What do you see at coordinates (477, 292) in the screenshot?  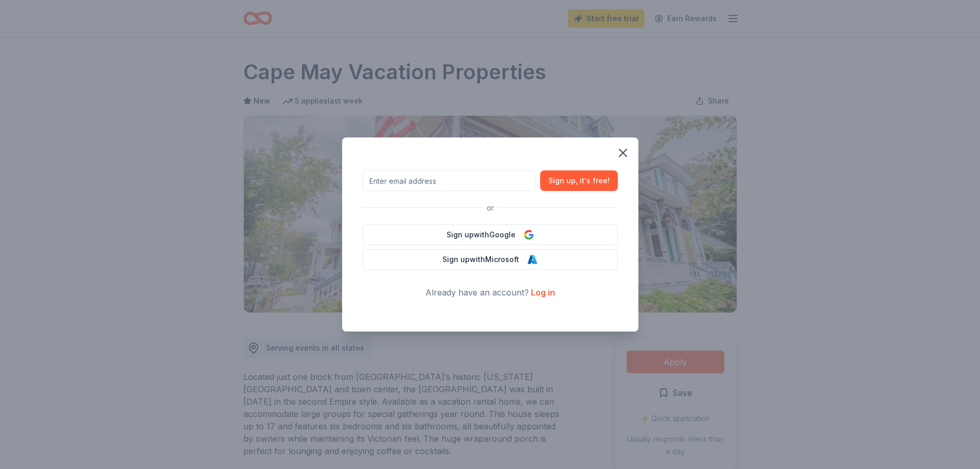 I see `span: Already have an account?` at bounding box center [477, 292].